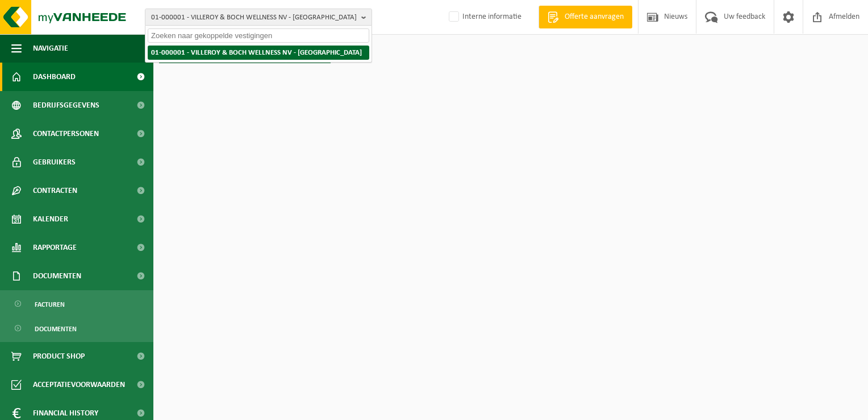  What do you see at coordinates (66, 105) in the screenshot?
I see `span: Bedrijfsgegevens` at bounding box center [66, 105].